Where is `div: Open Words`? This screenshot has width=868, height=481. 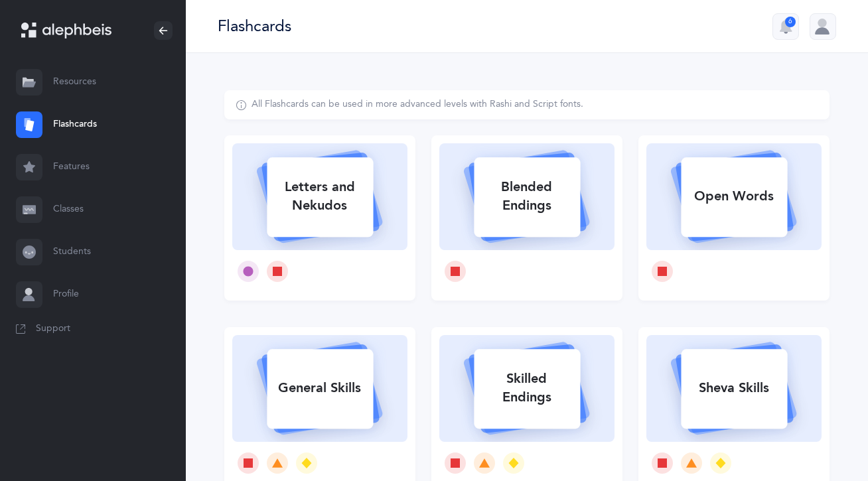 div: Open Words is located at coordinates (735, 196).